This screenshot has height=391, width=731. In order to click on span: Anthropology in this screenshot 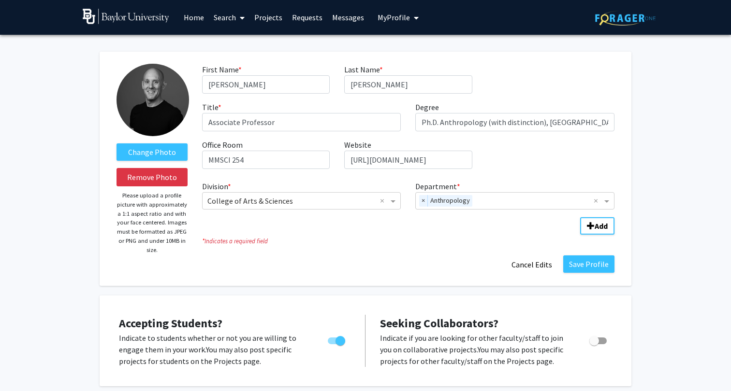, I will do `click(450, 201)`.